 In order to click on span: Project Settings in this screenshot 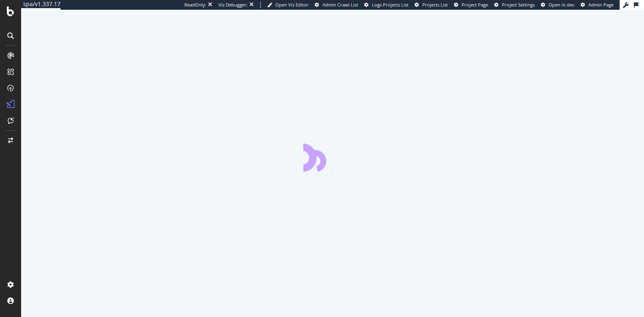, I will do `click(518, 4)`.